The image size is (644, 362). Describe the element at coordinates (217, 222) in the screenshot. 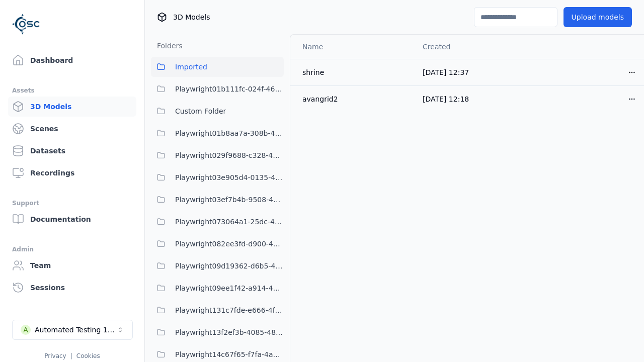

I see `button: Playwright073064a1-25dc-42be-bd5d-9b023c0ea8dd` at that location.